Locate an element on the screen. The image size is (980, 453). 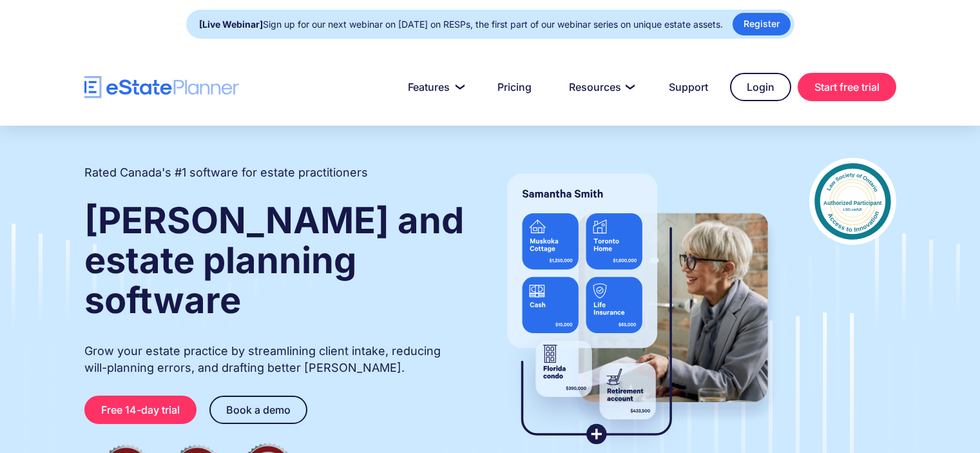
a: Book a demo is located at coordinates (258, 410).